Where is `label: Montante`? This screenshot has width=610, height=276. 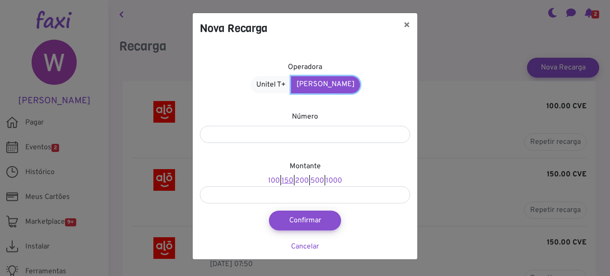
label: Montante is located at coordinates (305, 166).